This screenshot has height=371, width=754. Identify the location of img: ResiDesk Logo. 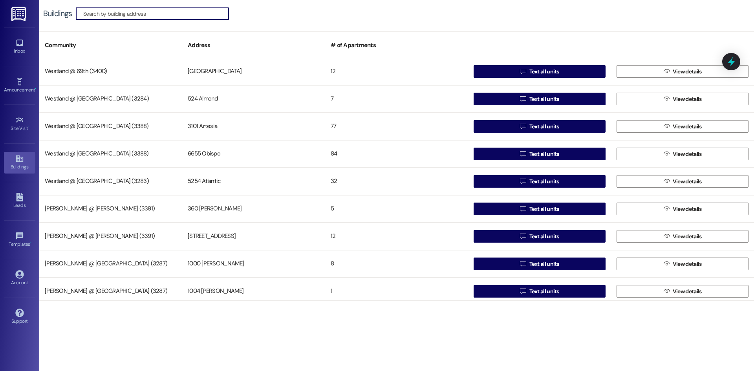
(19, 14).